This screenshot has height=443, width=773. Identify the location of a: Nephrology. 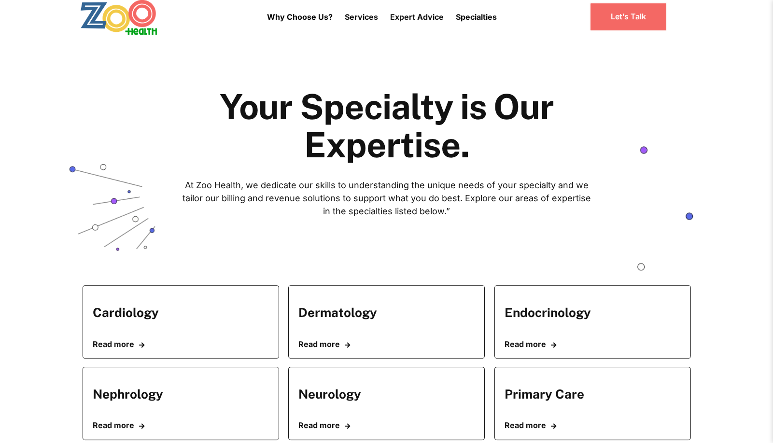
(128, 394).